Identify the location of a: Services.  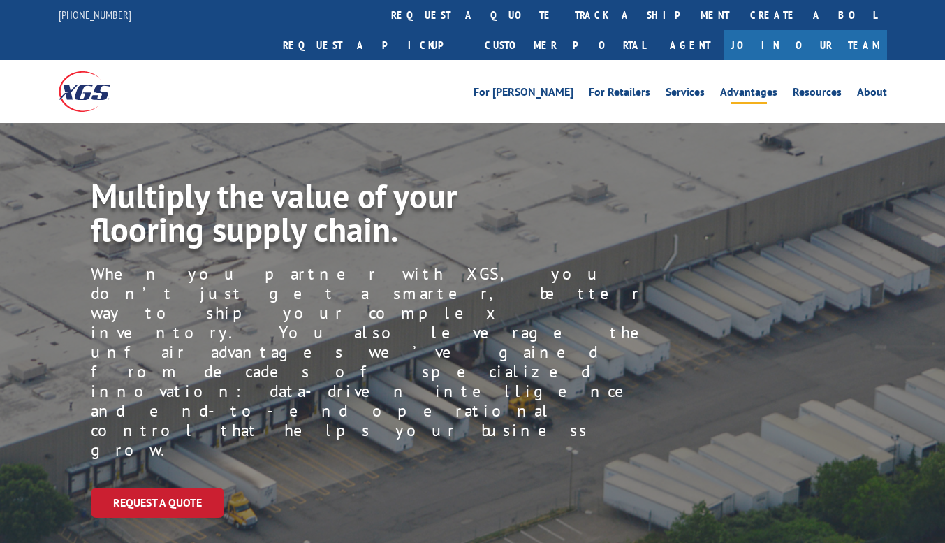
(685, 94).